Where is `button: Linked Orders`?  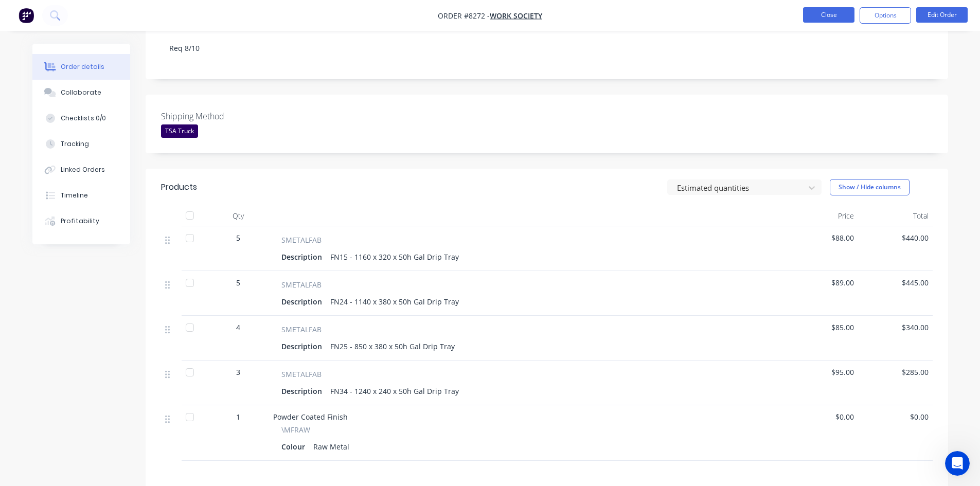
button: Linked Orders is located at coordinates (82, 170).